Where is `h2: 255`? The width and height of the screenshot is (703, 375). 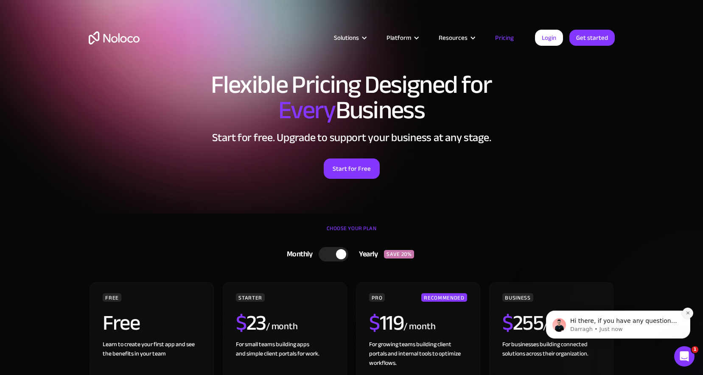
h2: 255 is located at coordinates (523, 323).